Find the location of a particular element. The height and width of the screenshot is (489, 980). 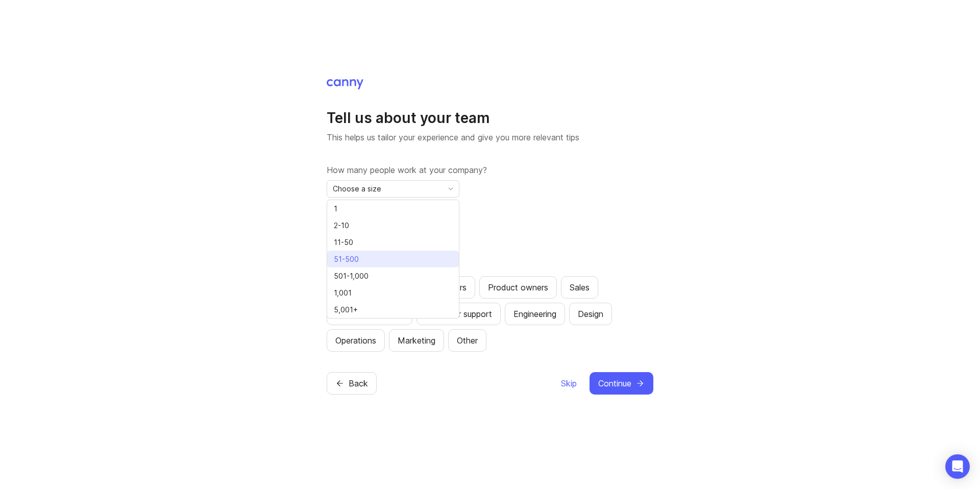

div: Other is located at coordinates (467, 341).